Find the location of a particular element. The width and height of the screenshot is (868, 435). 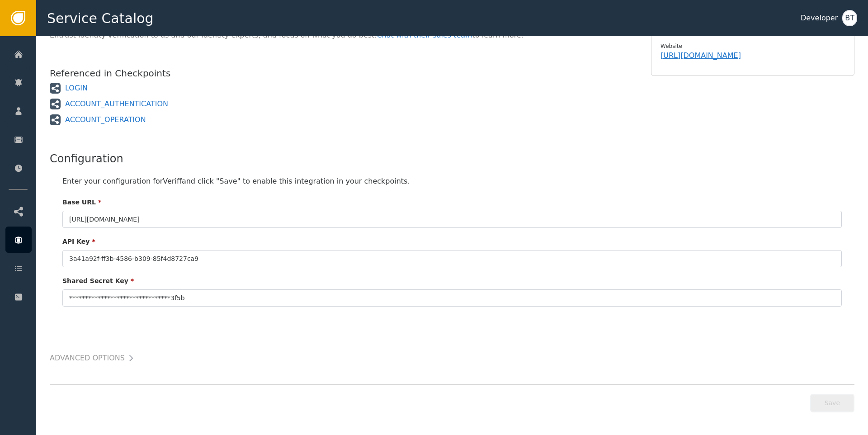

div: Referenced in Checkpoints is located at coordinates (343, 73).